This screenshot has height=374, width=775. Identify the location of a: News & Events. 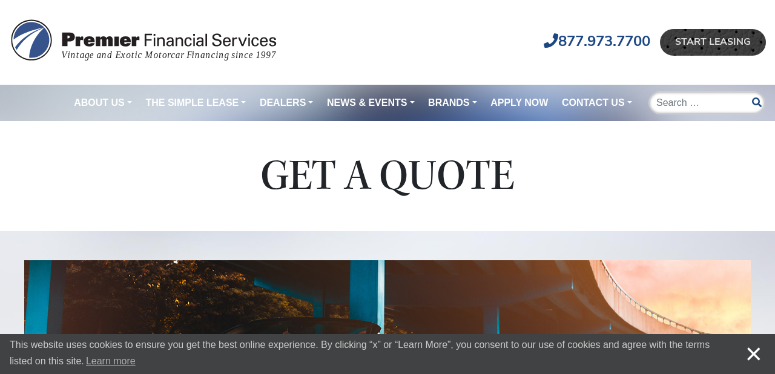
(370, 103).